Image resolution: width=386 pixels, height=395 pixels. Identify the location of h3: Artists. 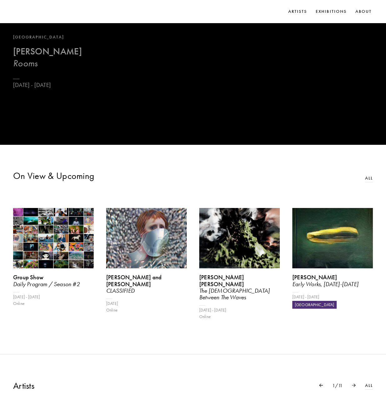
(24, 385).